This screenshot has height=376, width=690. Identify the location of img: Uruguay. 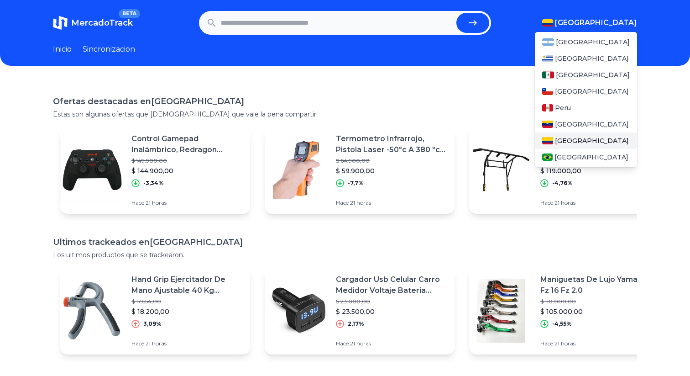
(548, 58).